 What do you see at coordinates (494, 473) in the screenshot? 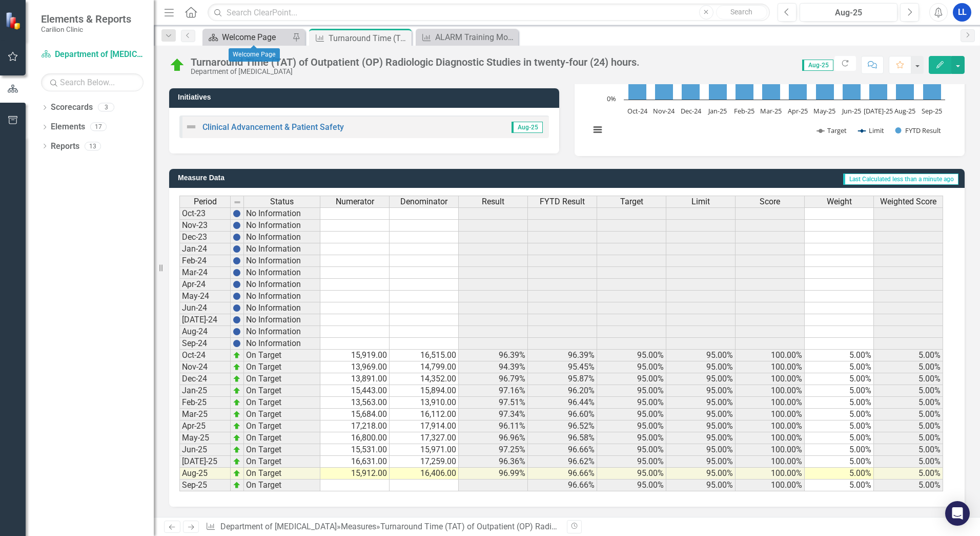
I see `td: 96.99%` at bounding box center [494, 473].